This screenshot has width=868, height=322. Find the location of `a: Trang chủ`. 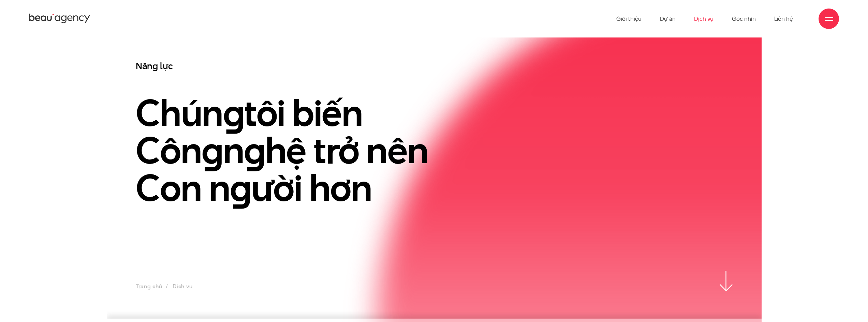

a: Trang chủ is located at coordinates (149, 287).